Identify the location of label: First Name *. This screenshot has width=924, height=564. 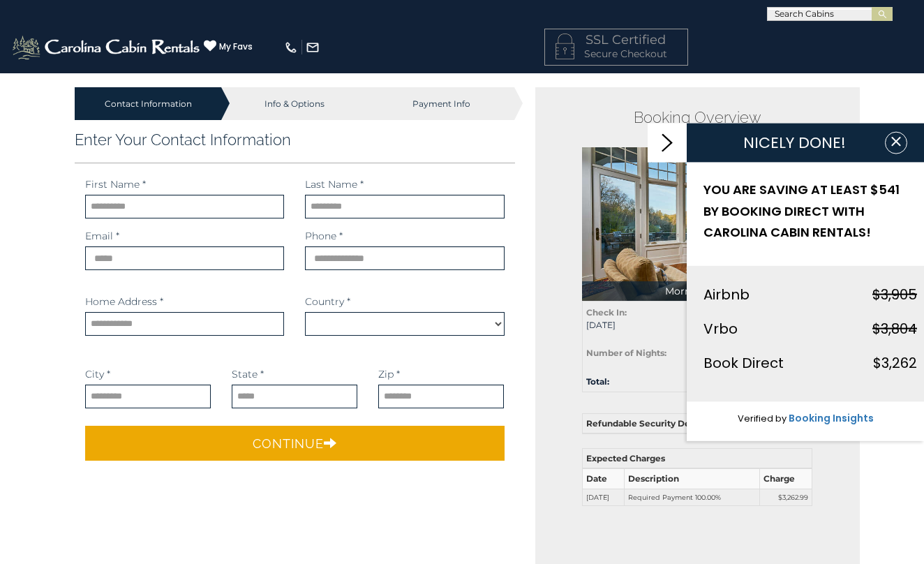
(115, 184).